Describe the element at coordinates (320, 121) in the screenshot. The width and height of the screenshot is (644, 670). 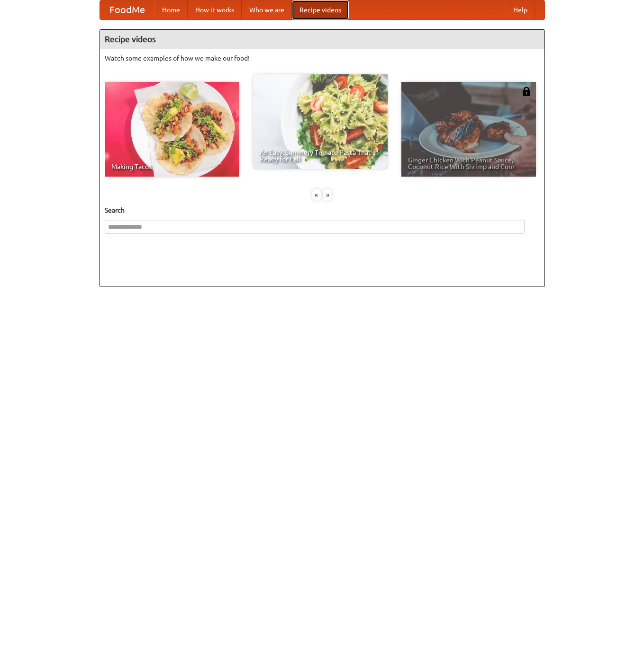
I see `a: An Easy, Summery Tomato Pasta That's Ready for Fall` at that location.